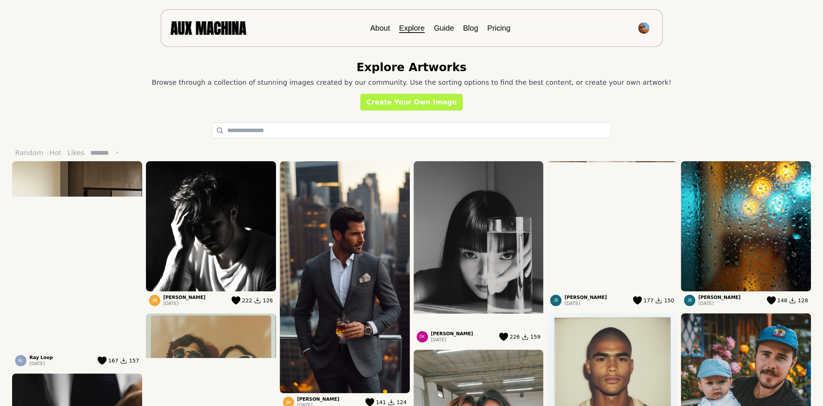 Image resolution: width=823 pixels, height=406 pixels. Describe the element at coordinates (76, 153) in the screenshot. I see `button: Likes` at that location.